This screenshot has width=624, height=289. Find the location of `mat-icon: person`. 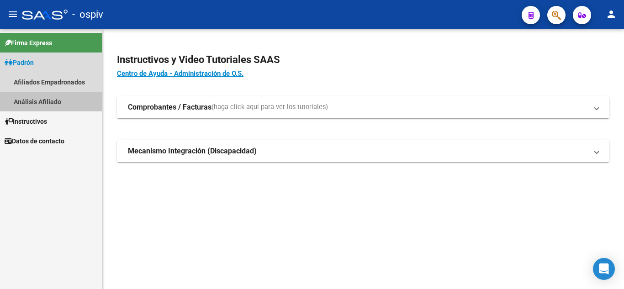

mat-icon: person is located at coordinates (612, 14).